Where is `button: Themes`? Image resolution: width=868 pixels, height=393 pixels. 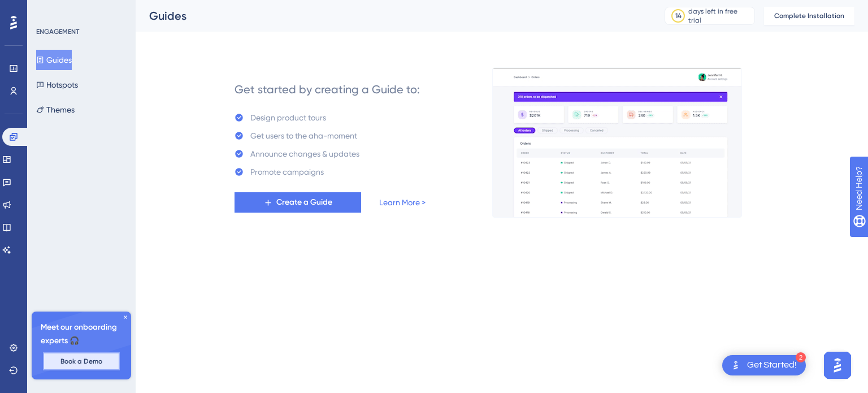
button: Themes is located at coordinates (55, 109).